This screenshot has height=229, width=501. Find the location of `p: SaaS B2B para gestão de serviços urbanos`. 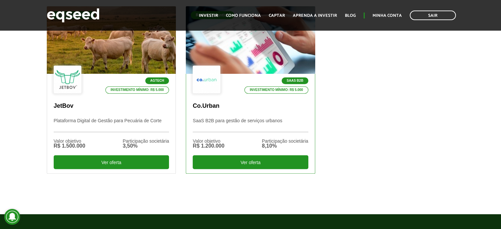

p: SaaS B2B para gestão de serviços urbanos is located at coordinates (250, 125).